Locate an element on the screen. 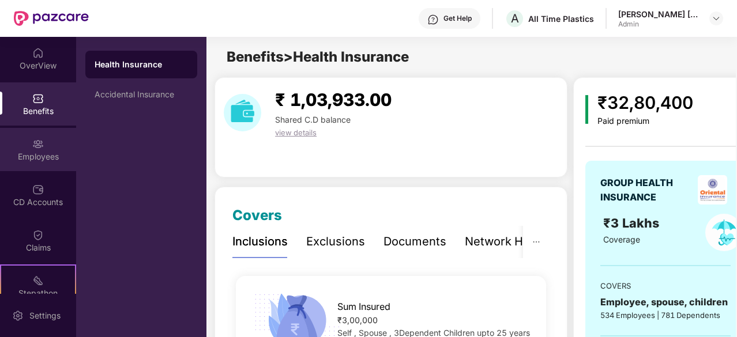 This screenshot has width=737, height=337. div: Accidental Insurance is located at coordinates (141, 95).